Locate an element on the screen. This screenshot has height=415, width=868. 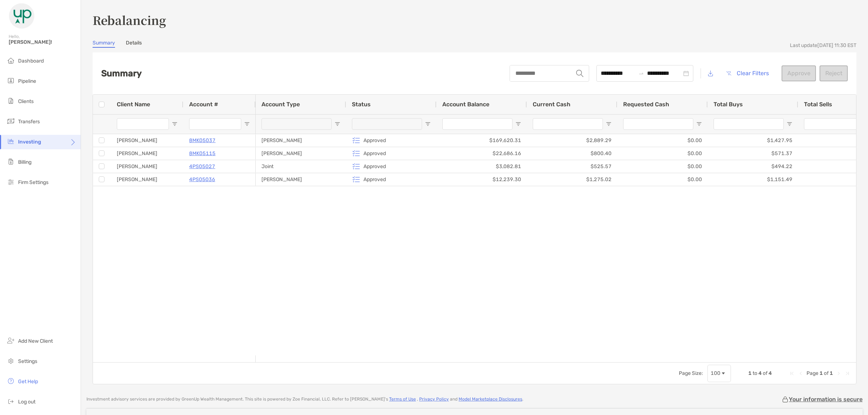
div: $1,427.95 is located at coordinates (753, 140).